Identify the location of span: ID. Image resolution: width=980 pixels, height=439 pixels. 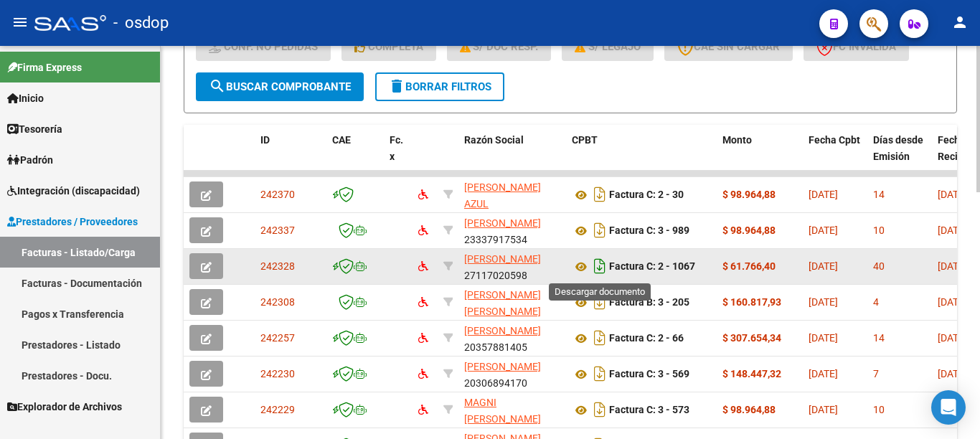
(265, 140).